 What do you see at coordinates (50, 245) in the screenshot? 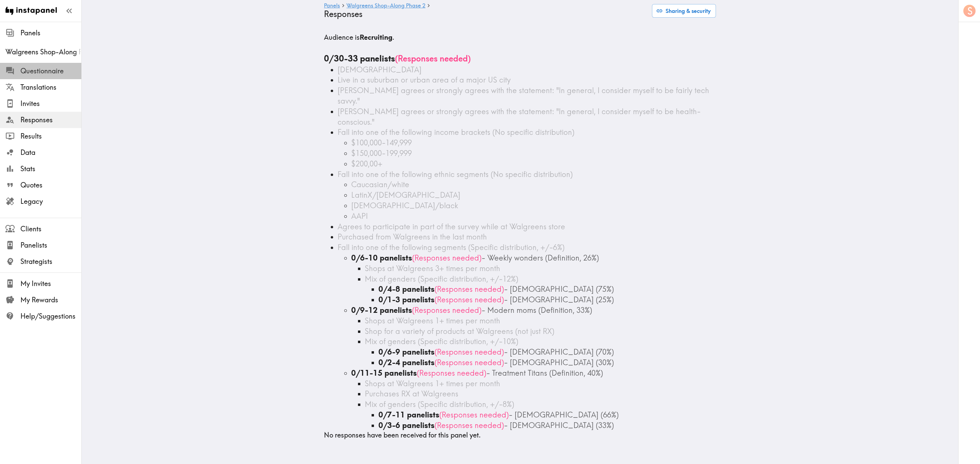
I see `span: Panelists` at bounding box center [50, 245].